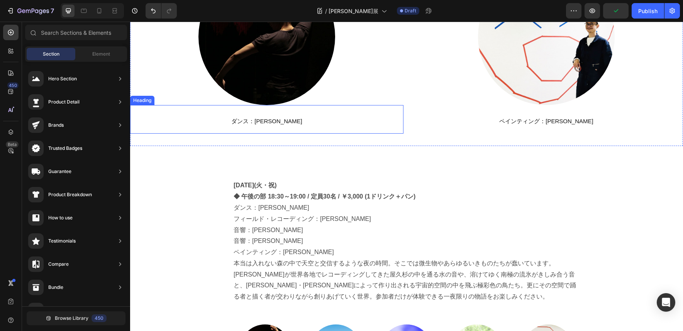 This screenshot has width=683, height=331. What do you see at coordinates (76, 318) in the screenshot?
I see `button: Browse Library450` at bounding box center [76, 318].